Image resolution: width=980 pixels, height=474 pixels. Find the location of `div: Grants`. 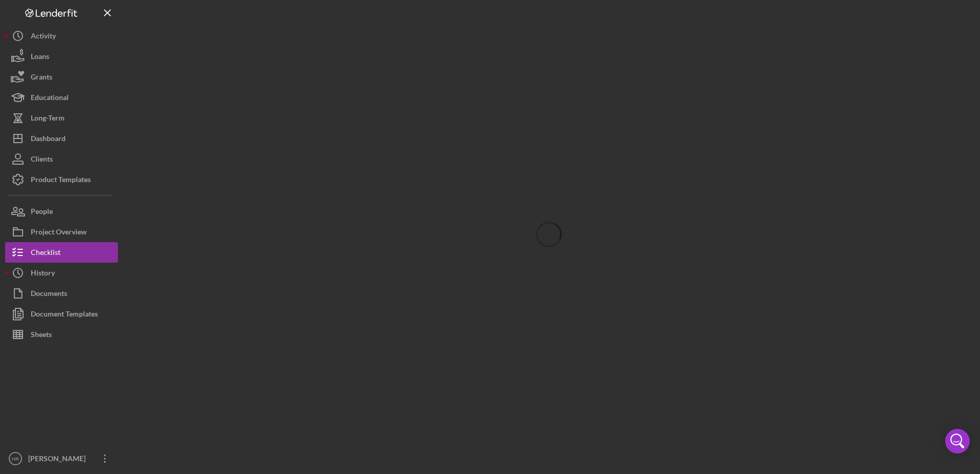

div: Grants is located at coordinates (41, 78).